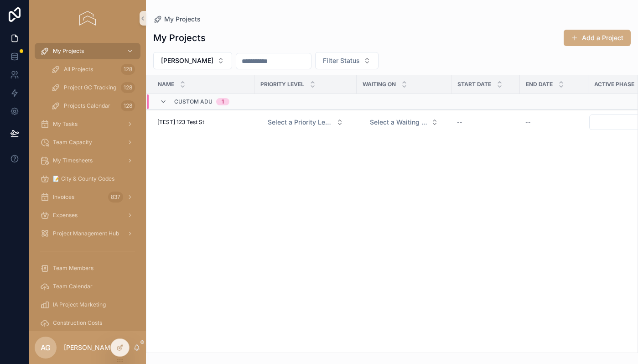 Image resolution: width=638 pixels, height=364 pixels. Describe the element at coordinates (88, 124) in the screenshot. I see `a: My Tasks` at that location.